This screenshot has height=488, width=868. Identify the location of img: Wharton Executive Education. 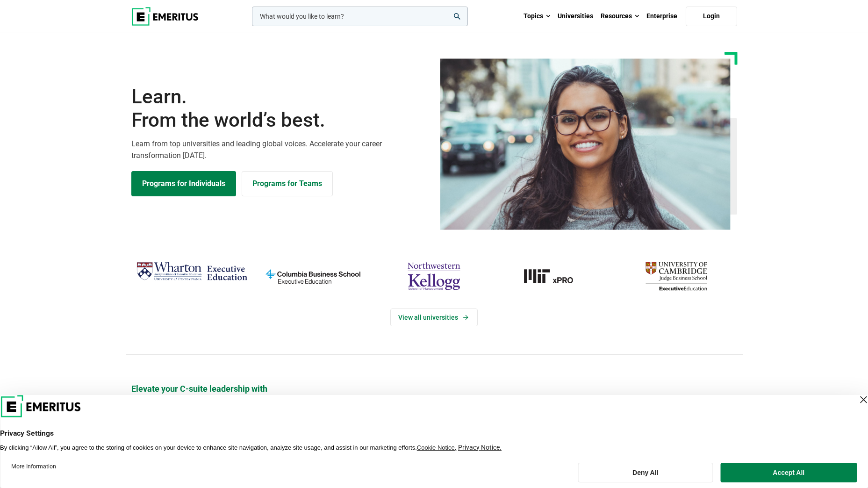
(191, 271).